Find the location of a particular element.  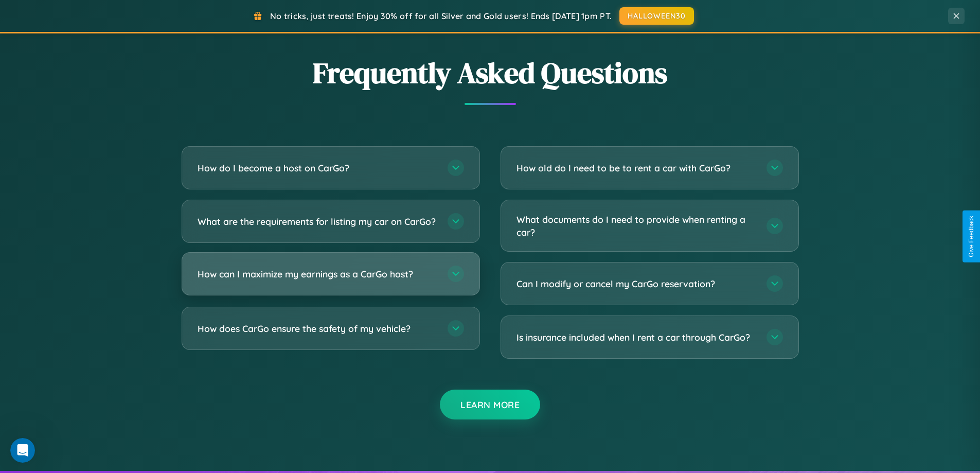

h2: Frequently Asked Questions is located at coordinates (490, 73).